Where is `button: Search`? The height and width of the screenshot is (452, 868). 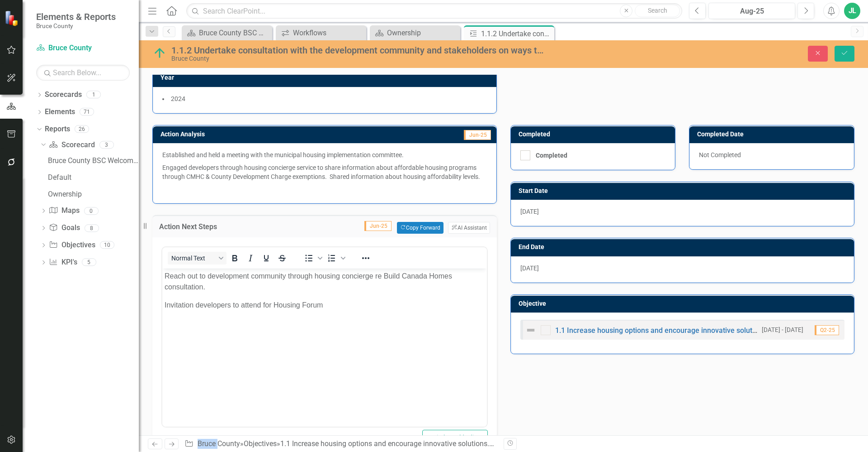 button: Search is located at coordinates (657, 11).